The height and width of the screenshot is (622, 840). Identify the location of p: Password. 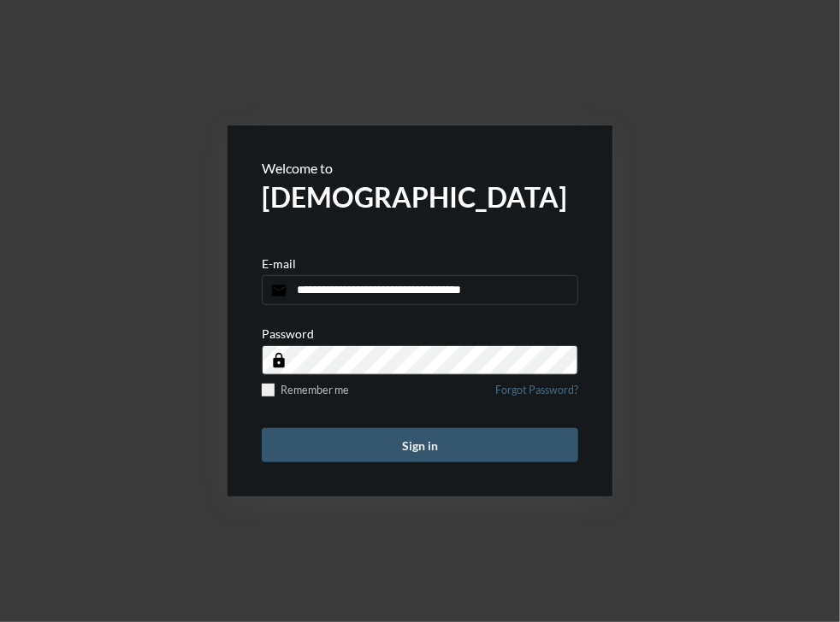
(287, 334).